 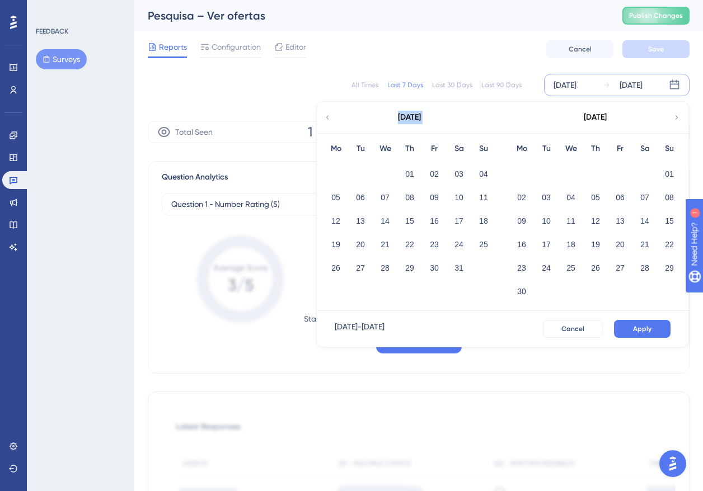 What do you see at coordinates (195, 177) in the screenshot?
I see `span: Question Analytics` at bounding box center [195, 177].